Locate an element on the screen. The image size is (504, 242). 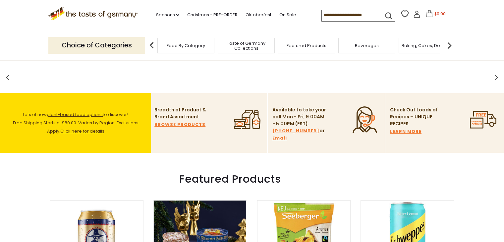
span: Lots of new to discover! Free Shipping Starts at $80.00. Varies by Region. Exclusions Apply. is located at coordinates (76, 123).